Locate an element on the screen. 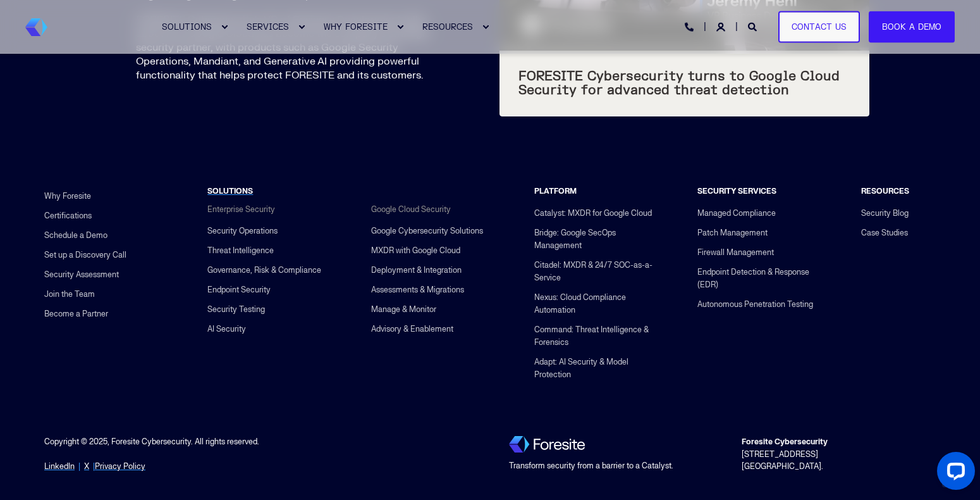 This screenshot has height=500, width=980. div: Expand RESOURCES is located at coordinates (486, 27).